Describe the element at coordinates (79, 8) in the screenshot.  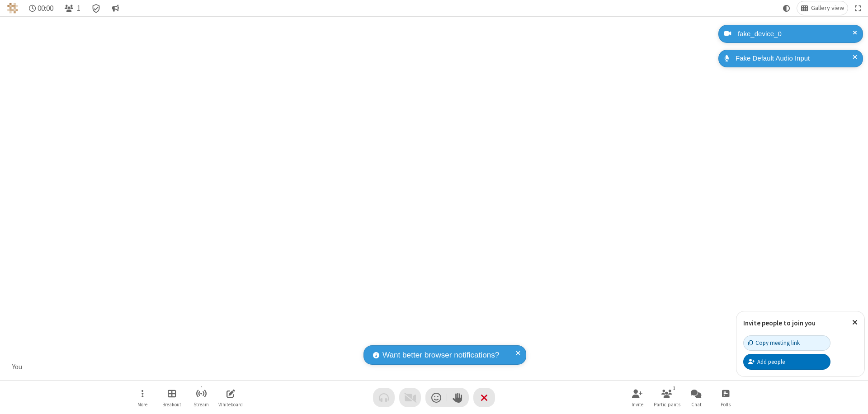
I see `span: 1` at that location.